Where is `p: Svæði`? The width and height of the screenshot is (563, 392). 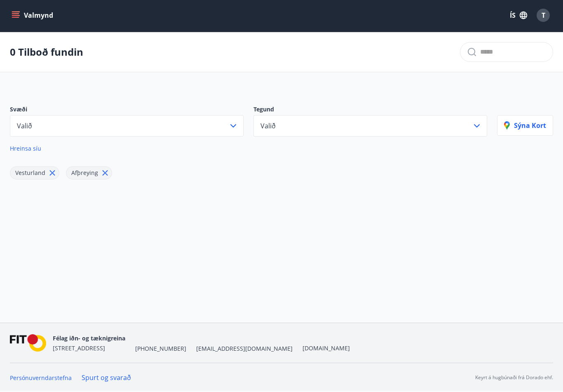 p: Svæði is located at coordinates (126, 110).